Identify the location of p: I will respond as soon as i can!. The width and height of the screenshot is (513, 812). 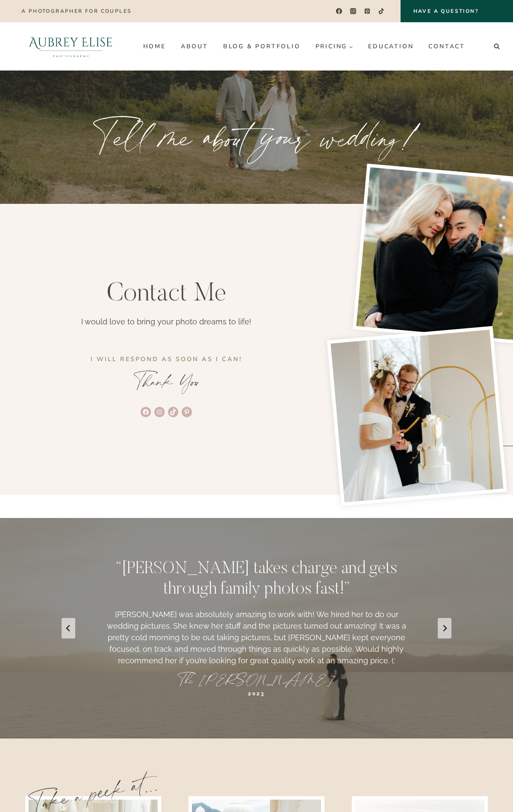
(167, 359).